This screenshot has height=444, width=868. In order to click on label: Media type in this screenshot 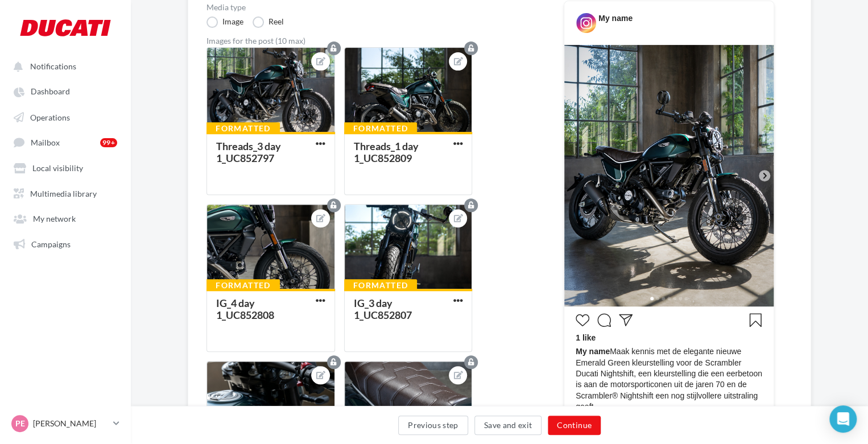, I will do `click(367, 7)`.